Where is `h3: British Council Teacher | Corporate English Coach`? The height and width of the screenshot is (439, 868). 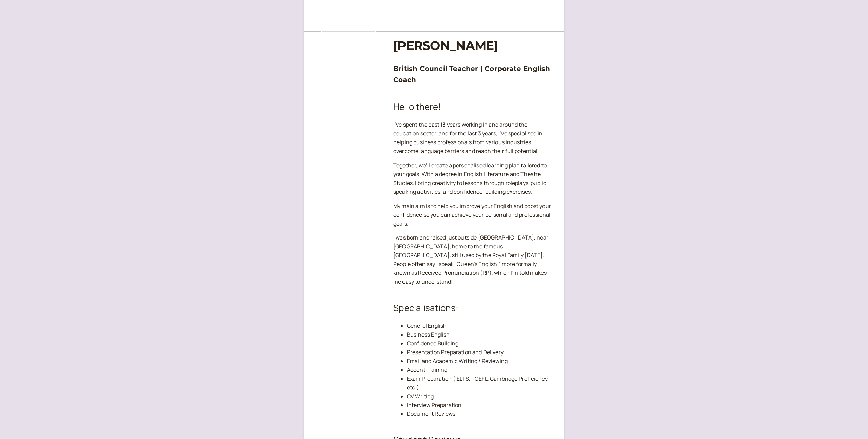
h3: British Council Teacher | Corporate English Coach is located at coordinates (473, 74).